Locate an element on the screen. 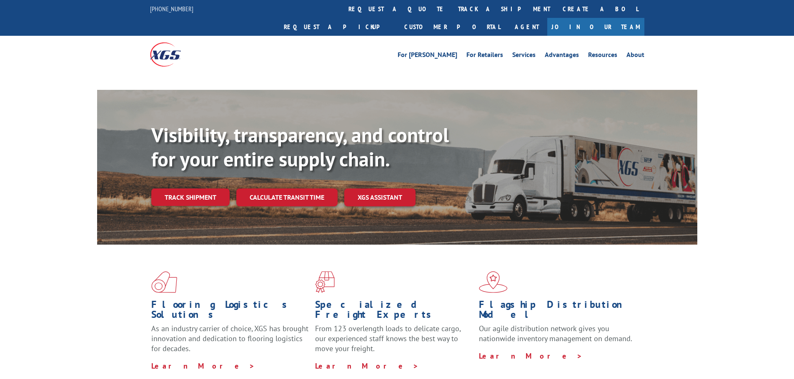 This screenshot has height=379, width=794. img: xgs-icon-focused-on-flooring-red is located at coordinates (325, 282).